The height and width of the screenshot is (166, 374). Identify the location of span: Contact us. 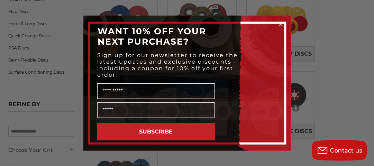
(347, 151).